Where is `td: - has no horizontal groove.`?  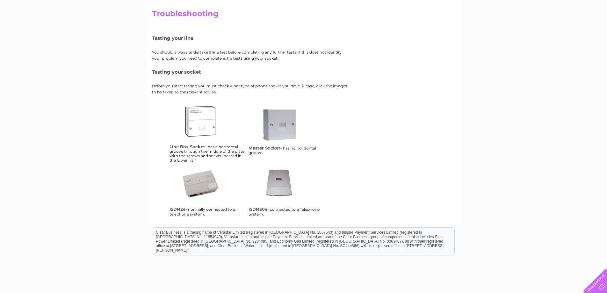
td: - has no horizontal groove. is located at coordinates (286, 133).